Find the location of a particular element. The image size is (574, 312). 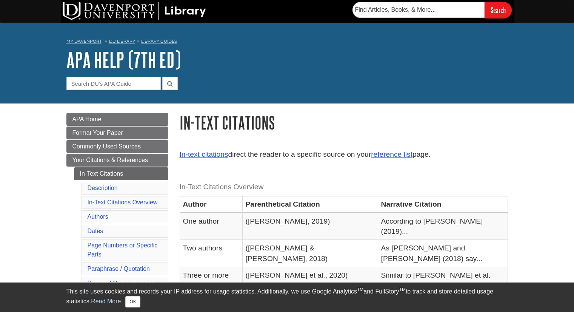

span: APA Home is located at coordinates (87, 119).